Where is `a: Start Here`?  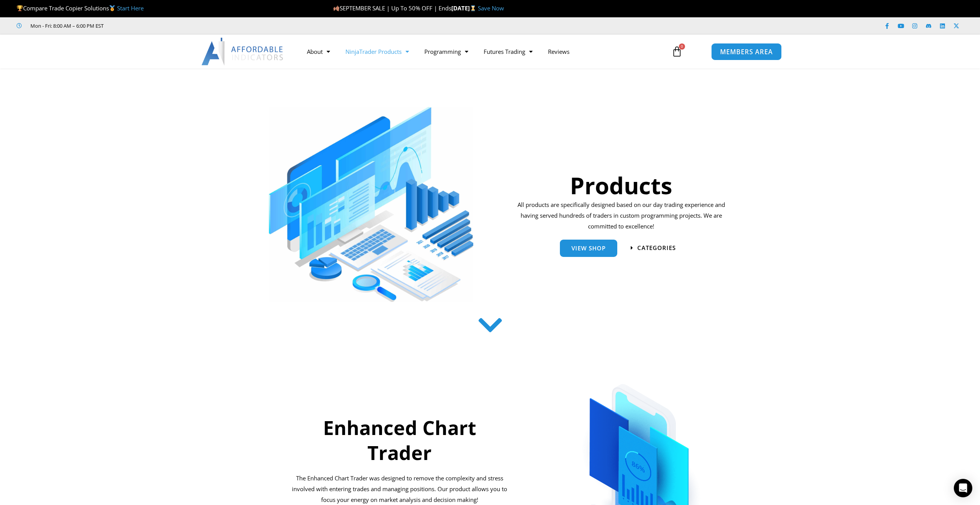 a: Start Here is located at coordinates (130, 8).